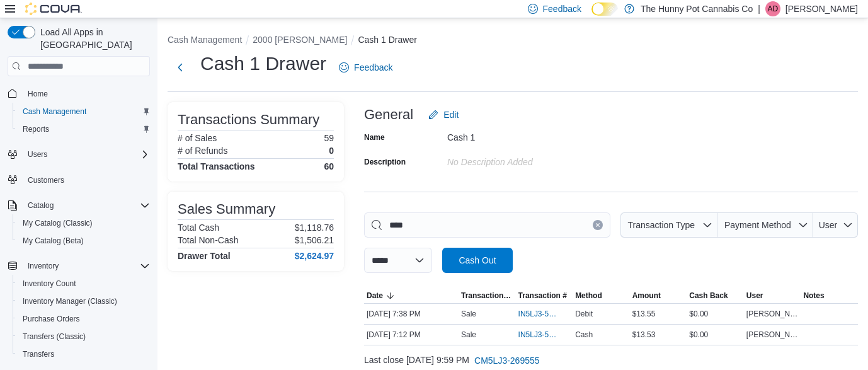 The height and width of the screenshot is (370, 868). What do you see at coordinates (661, 225) in the screenshot?
I see `span: Transaction Type` at bounding box center [661, 225].